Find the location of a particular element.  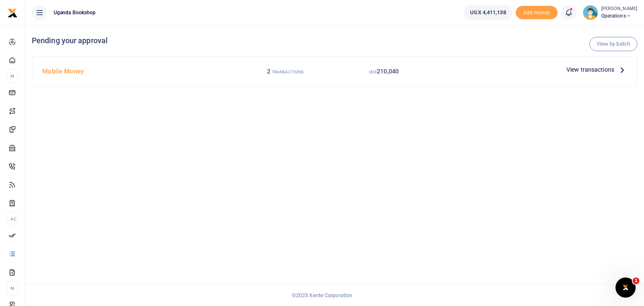

span: Add money is located at coordinates (537, 13).